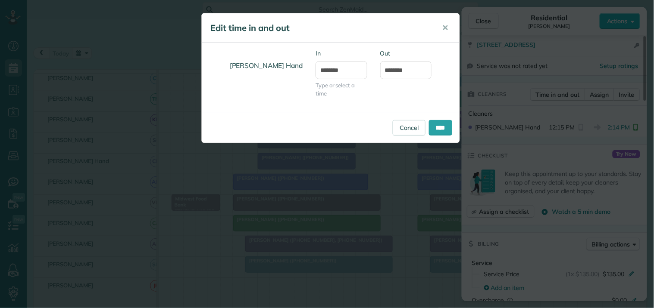 The width and height of the screenshot is (654, 308). What do you see at coordinates (409, 128) in the screenshot?
I see `a: Cancel` at bounding box center [409, 128].